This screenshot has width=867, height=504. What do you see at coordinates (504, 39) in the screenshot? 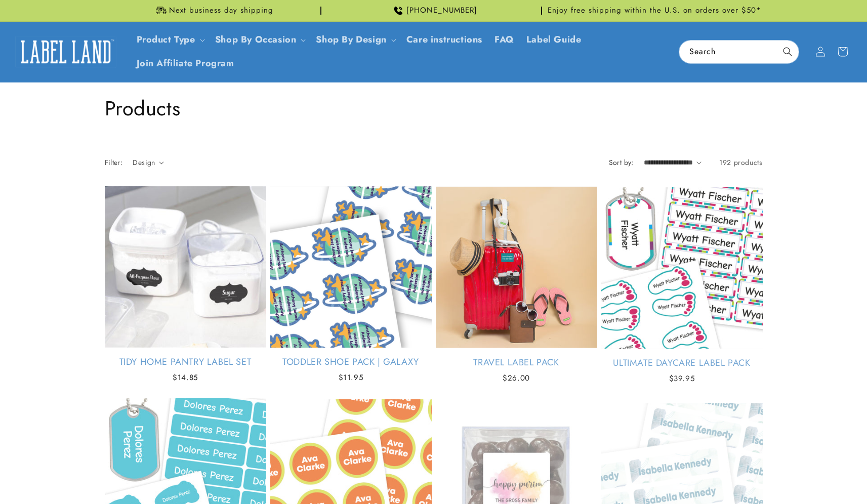
I see `span: FAQ` at bounding box center [504, 39].